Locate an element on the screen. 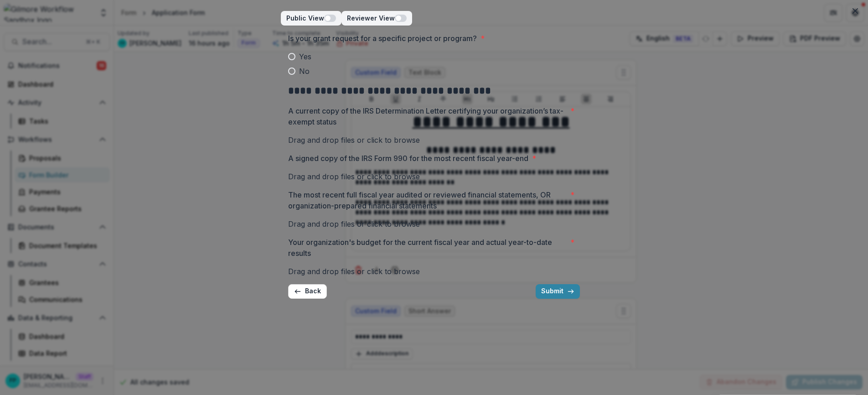 The width and height of the screenshot is (868, 395). button: Reviewer View is located at coordinates (376, 19).